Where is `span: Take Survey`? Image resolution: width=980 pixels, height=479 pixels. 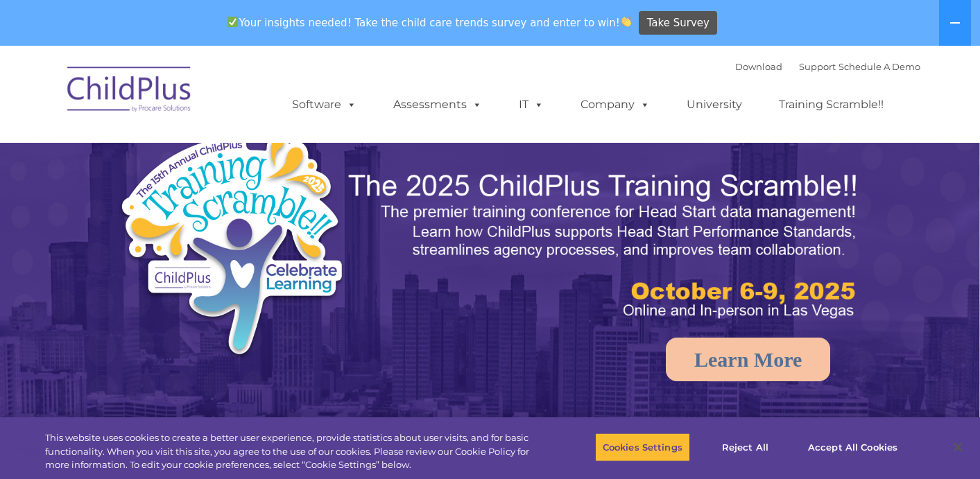
span: Take Survey is located at coordinates (679, 23).